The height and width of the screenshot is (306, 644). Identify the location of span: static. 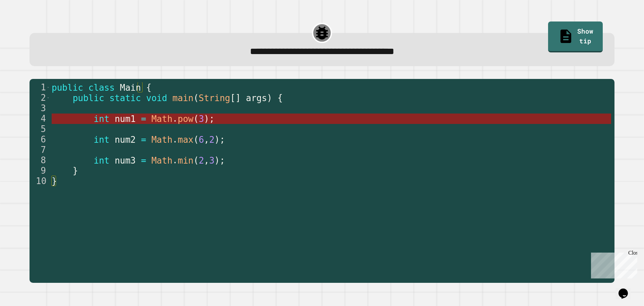
(125, 98).